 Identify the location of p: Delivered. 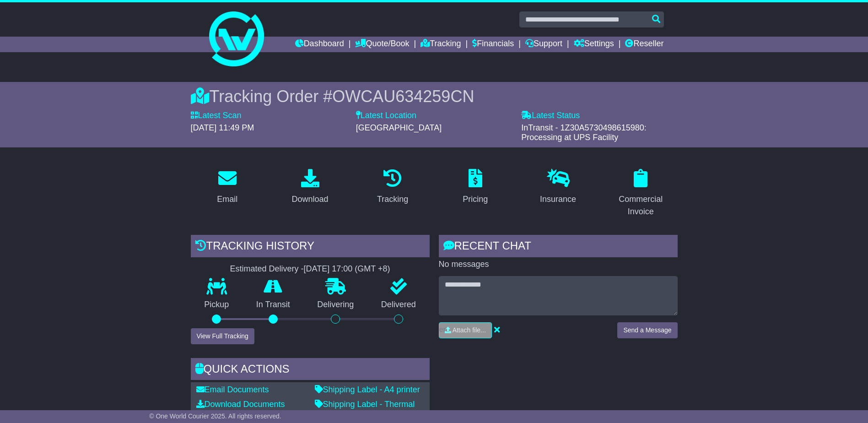
(398, 305).